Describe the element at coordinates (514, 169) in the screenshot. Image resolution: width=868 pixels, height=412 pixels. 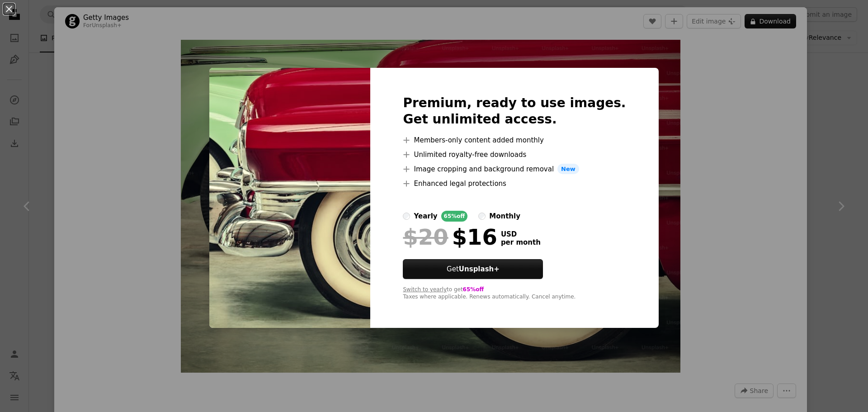
I see `li: Image cropping and background removal` at that location.